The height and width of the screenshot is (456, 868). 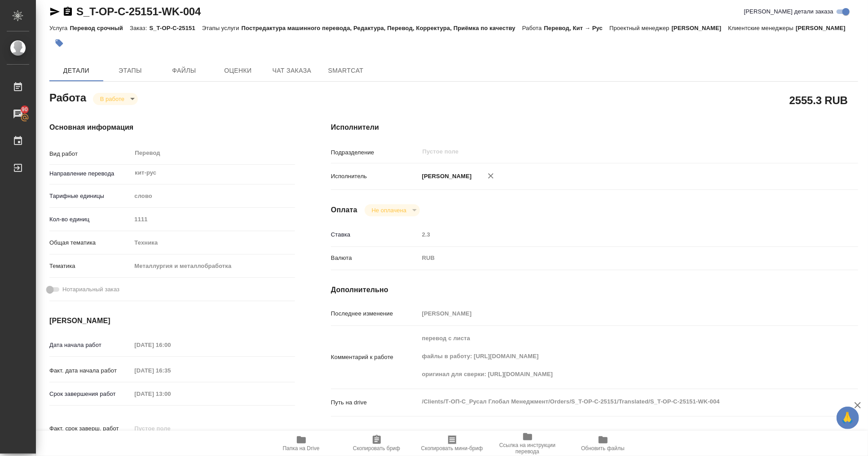 What do you see at coordinates (213, 267) in the screenshot?
I see `div: Металлургия и металлобработка` at bounding box center [213, 267].